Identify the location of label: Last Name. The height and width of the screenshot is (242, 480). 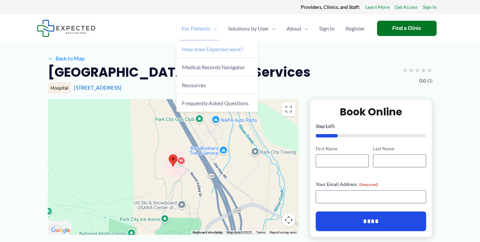
(400, 149).